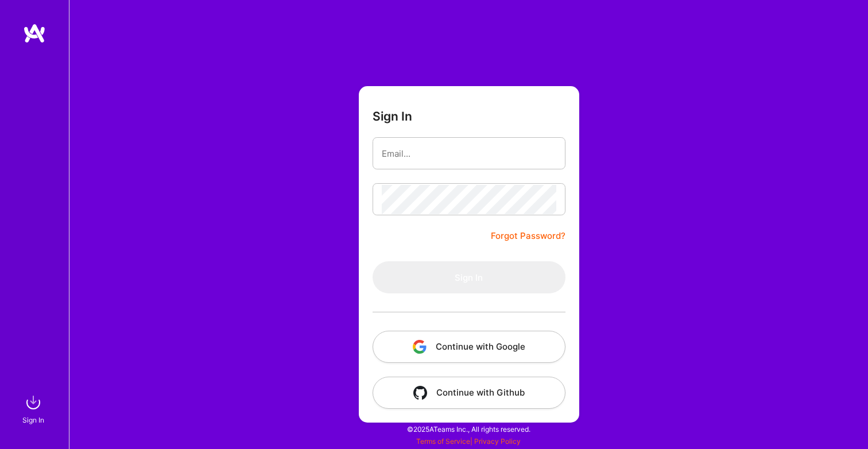 This screenshot has width=868, height=449. What do you see at coordinates (392, 116) in the screenshot?
I see `h3: Sign In` at bounding box center [392, 116].